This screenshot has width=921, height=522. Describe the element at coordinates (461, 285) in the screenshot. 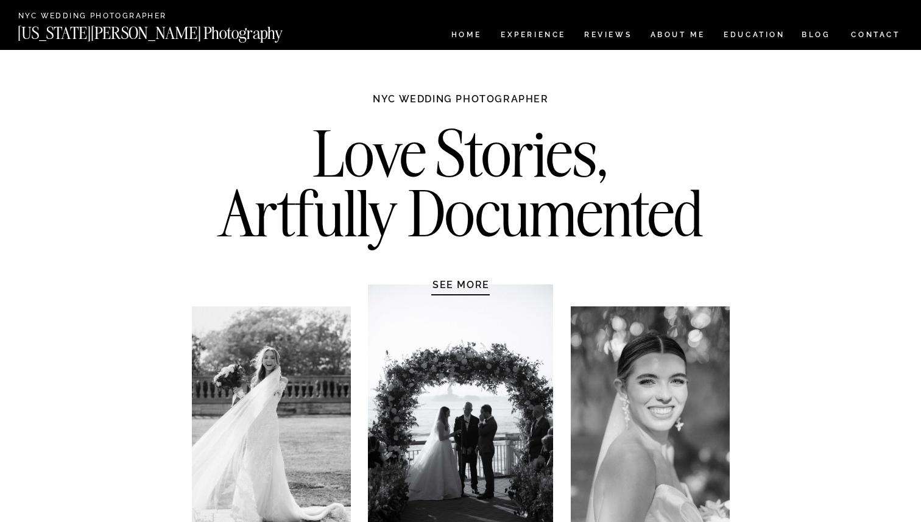

I see `h1: SEE MORE` at that location.